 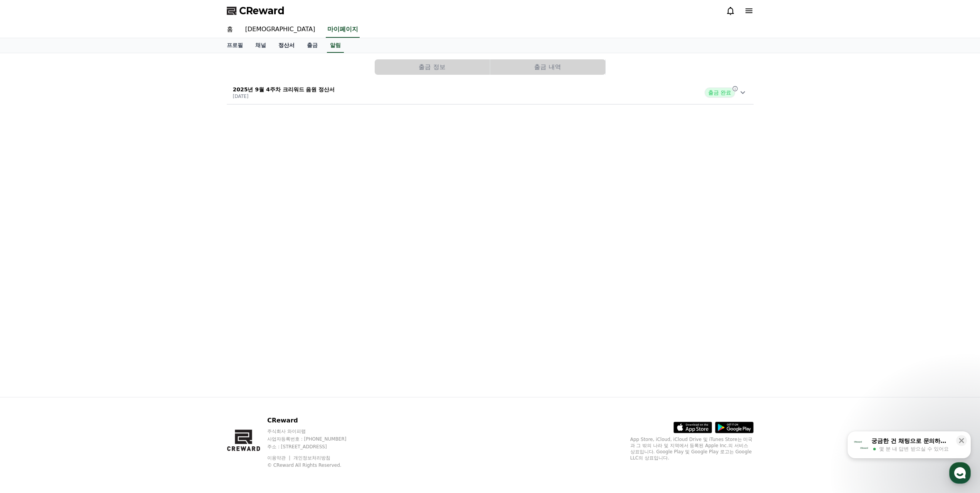 What do you see at coordinates (343, 30) in the screenshot?
I see `a: 마이페이지` at bounding box center [343, 30].